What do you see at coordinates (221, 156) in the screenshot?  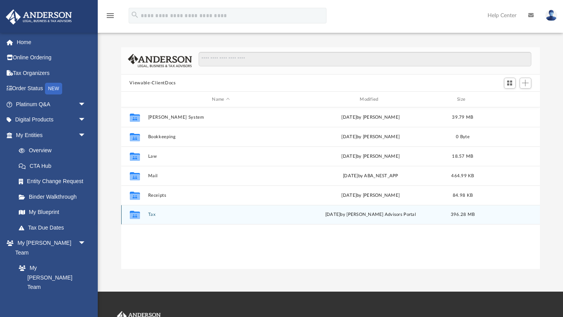 I see `button: Law` at bounding box center [221, 156].